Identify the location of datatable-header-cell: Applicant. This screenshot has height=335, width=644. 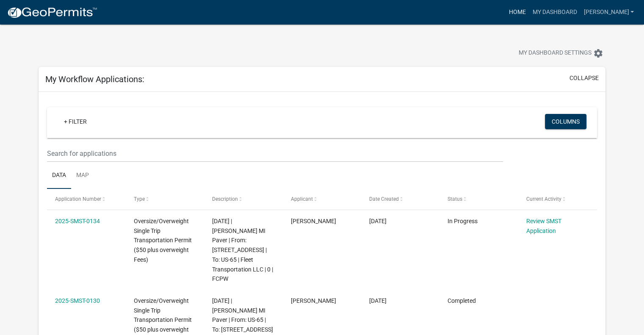
(321, 199).